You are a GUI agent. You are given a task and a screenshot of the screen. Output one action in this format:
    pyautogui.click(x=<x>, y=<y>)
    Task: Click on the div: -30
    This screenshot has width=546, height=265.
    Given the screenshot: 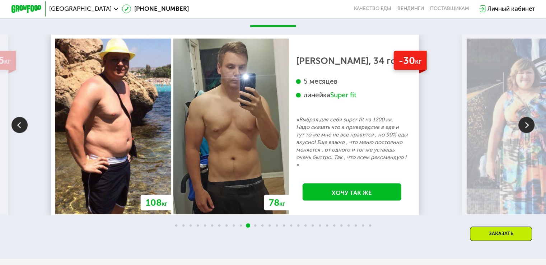 What is the action you would take?
    pyautogui.click(x=410, y=60)
    